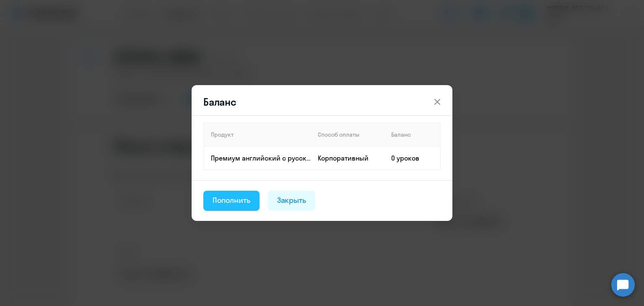 The width and height of the screenshot is (644, 306). What do you see at coordinates (292, 201) in the screenshot?
I see `button: Закрыть` at bounding box center [292, 201].